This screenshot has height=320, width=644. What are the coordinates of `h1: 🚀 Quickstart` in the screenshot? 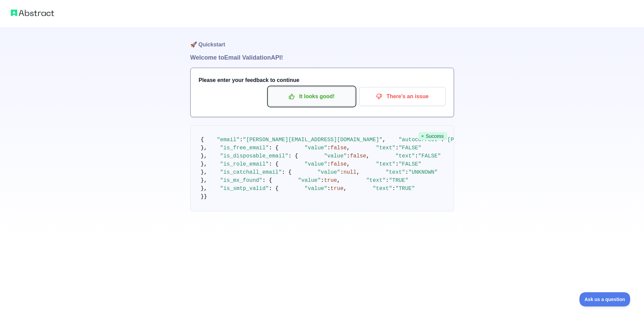 It's located at (322, 40).